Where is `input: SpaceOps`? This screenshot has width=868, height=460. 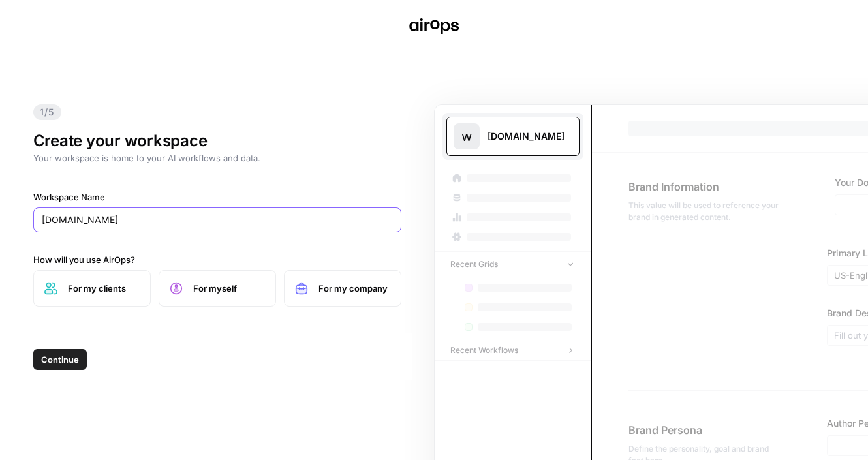 input: SpaceOps is located at coordinates (217, 220).